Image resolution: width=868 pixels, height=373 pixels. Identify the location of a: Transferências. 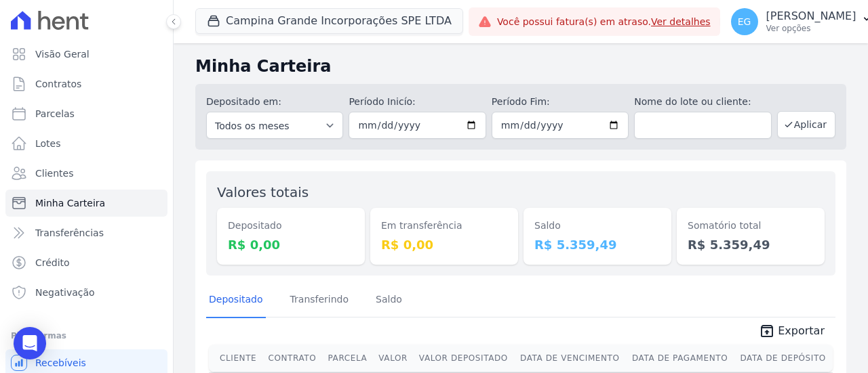
(86, 233).